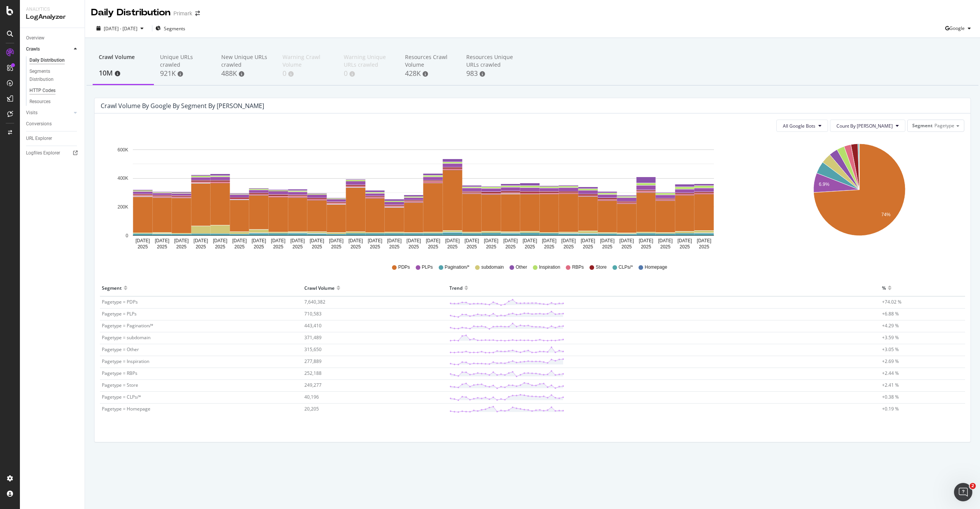 This screenshot has height=509, width=980. Describe the element at coordinates (824, 184) in the screenshot. I see `text: 6.9%` at that location.